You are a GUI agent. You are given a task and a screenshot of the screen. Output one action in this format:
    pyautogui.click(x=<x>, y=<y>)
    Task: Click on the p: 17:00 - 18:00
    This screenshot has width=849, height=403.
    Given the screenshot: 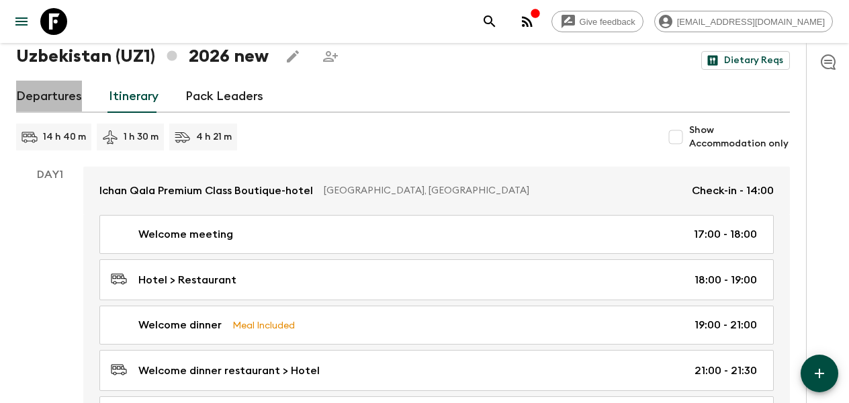 What is the action you would take?
    pyautogui.click(x=725, y=234)
    